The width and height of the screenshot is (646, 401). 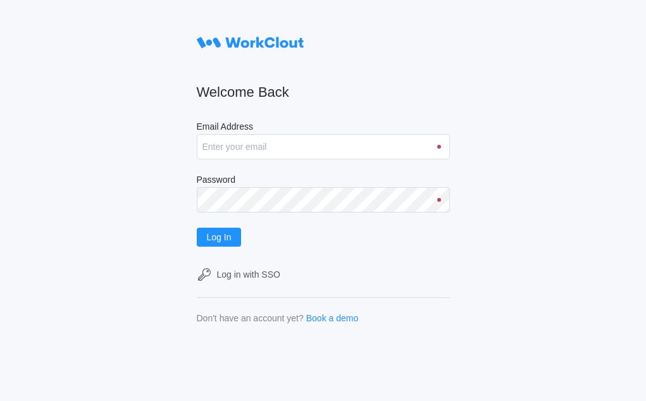 What do you see at coordinates (323, 275) in the screenshot?
I see `a: Log in with SSO` at bounding box center [323, 275].